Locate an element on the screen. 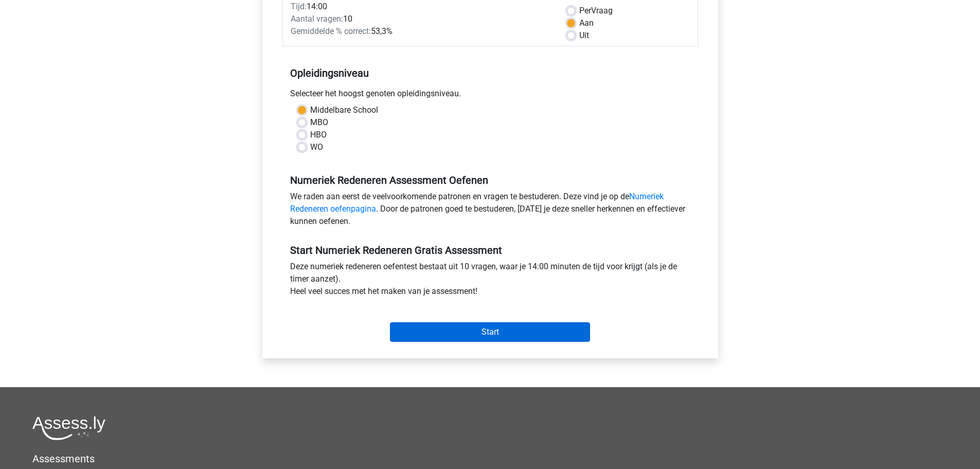  div: 53,3% is located at coordinates (421, 32).